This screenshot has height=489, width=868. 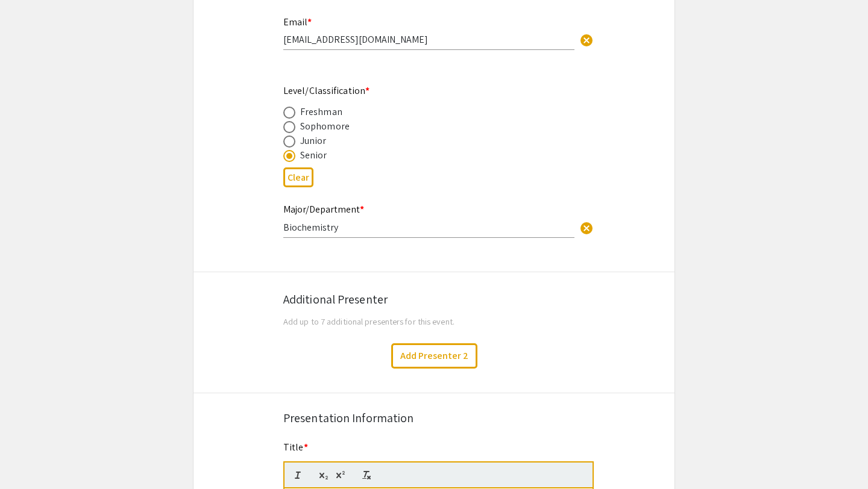 I want to click on mat-label: Email, so click(x=297, y=21).